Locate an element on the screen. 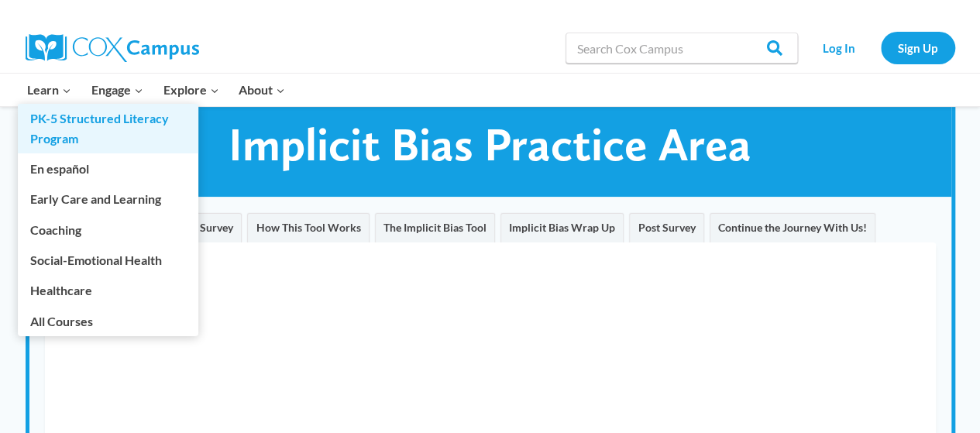  a: Sign Up is located at coordinates (919, 48).